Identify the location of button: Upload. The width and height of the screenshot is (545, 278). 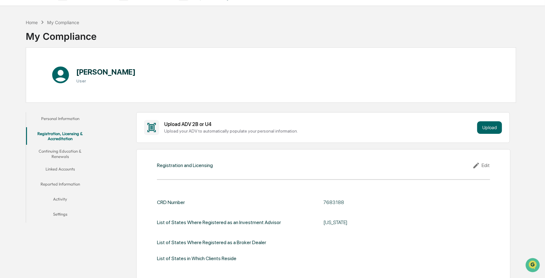
(489, 128).